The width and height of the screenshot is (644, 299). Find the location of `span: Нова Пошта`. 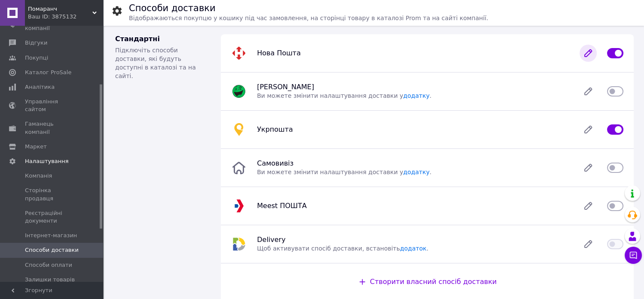

span: Нова Пошта is located at coordinates (279, 53).